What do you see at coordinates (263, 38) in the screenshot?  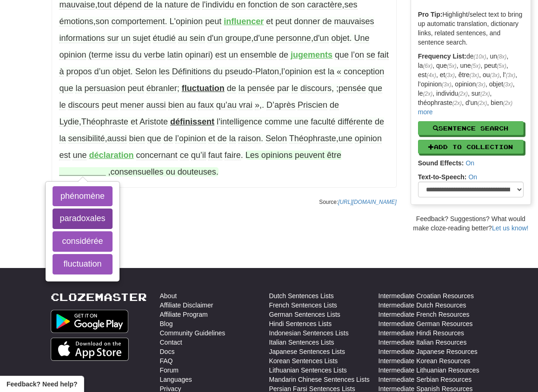 I see `span: d'une` at bounding box center [263, 38].